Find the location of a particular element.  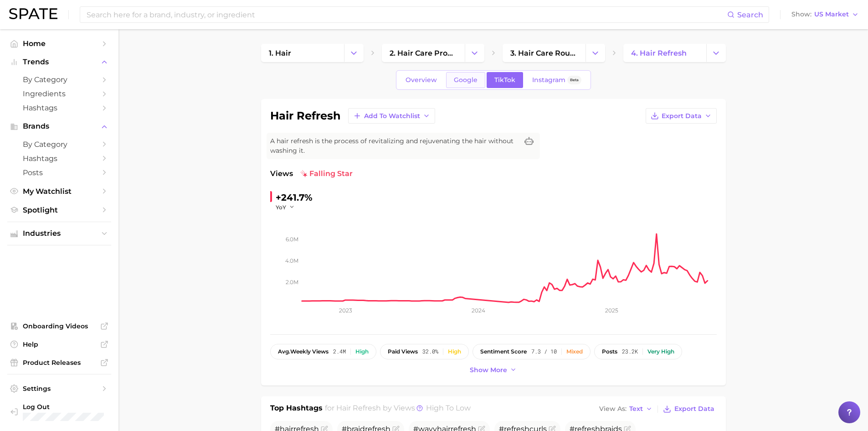

img: SPATE is located at coordinates (33, 14).